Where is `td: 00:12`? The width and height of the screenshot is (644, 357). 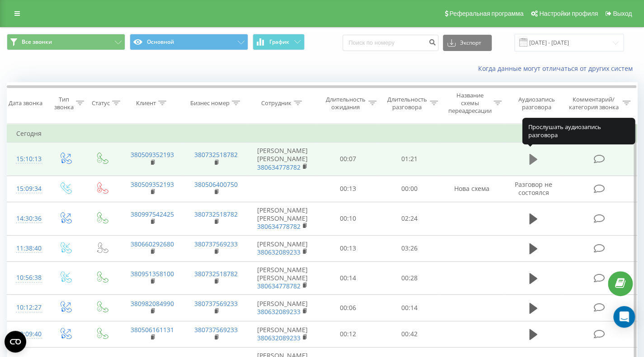 td: 00:12 is located at coordinates (348, 334).